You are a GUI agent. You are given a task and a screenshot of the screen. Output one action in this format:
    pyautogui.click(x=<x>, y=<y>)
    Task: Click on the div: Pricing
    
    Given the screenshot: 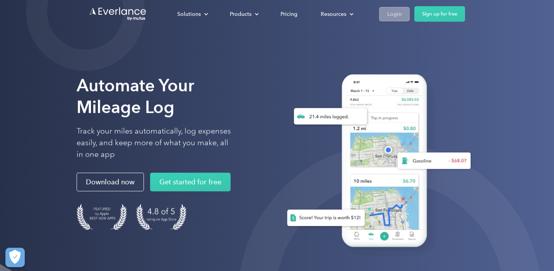 What is the action you would take?
    pyautogui.click(x=289, y=14)
    